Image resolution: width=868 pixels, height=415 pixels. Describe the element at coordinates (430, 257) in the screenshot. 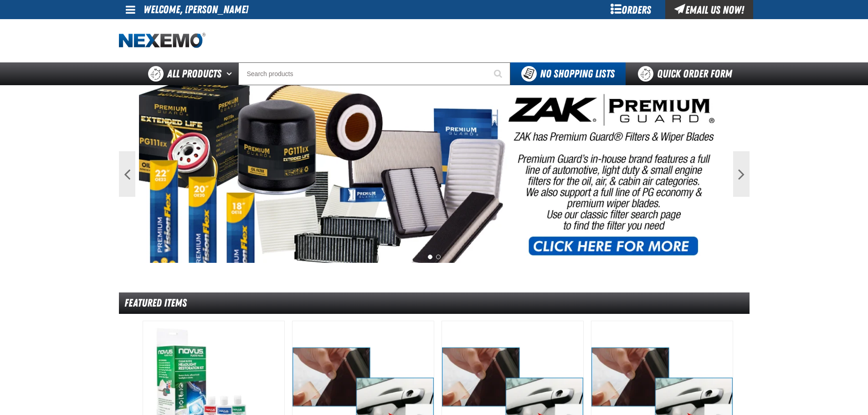

I see `button: 1 of 2` at that location.